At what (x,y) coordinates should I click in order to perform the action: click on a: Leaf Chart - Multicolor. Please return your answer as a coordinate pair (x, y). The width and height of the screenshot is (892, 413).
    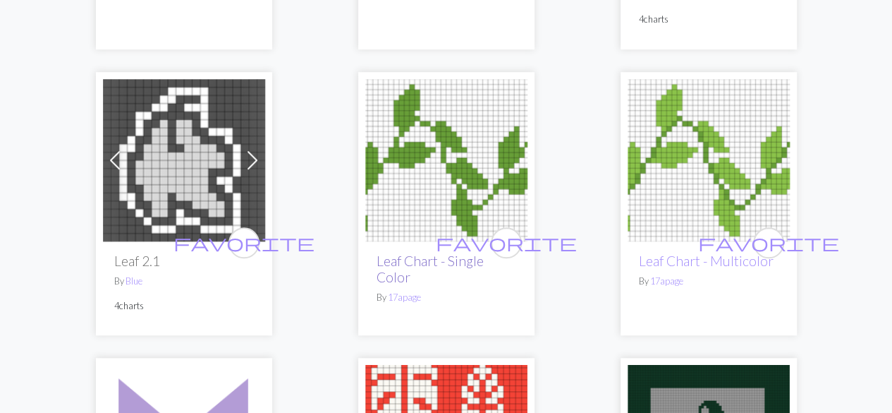
    Looking at the image, I should click on (706, 260).